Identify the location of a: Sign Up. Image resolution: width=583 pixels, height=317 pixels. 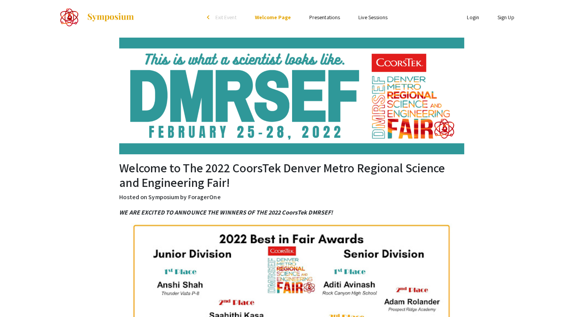
(506, 17).